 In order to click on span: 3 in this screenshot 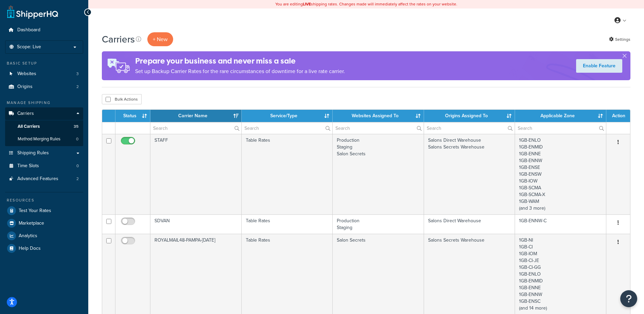, I will do `click(77, 74)`.